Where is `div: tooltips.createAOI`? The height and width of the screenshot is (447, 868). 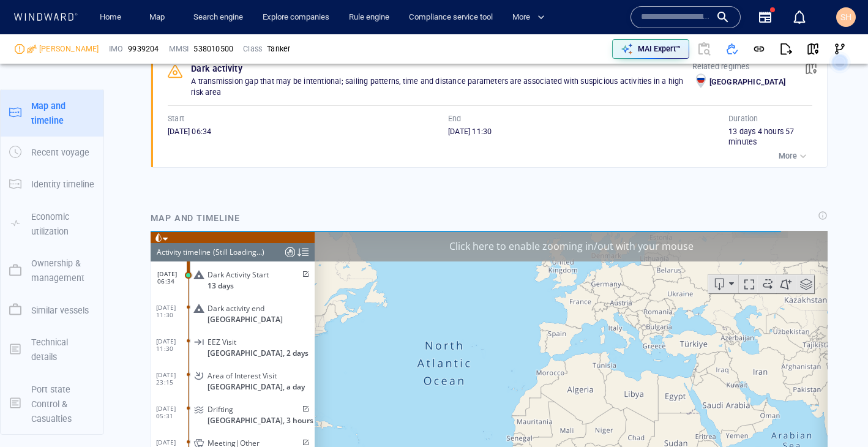 div: tooltips.createAOI is located at coordinates (635, 54).